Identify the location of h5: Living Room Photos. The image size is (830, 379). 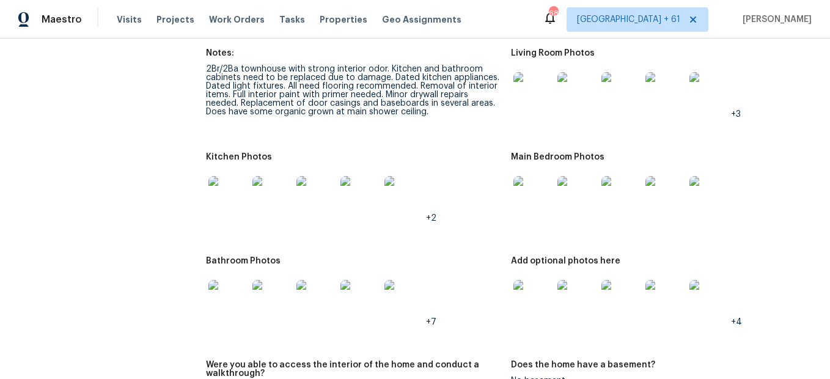
(552, 53).